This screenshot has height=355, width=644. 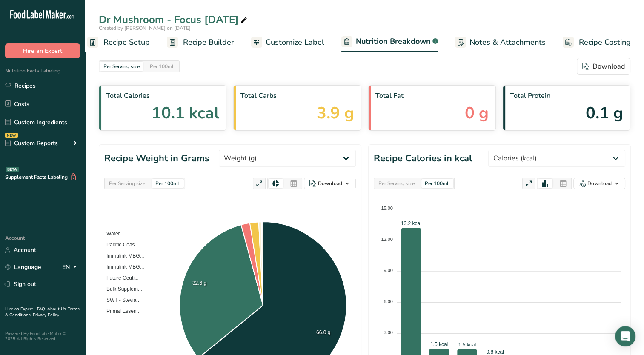 What do you see at coordinates (32, 143) in the screenshot?
I see `div: Custom Reports` at bounding box center [32, 143].